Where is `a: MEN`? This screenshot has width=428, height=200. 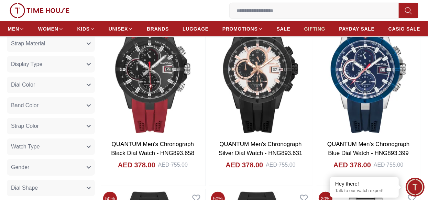 a: MEN is located at coordinates (16, 29).